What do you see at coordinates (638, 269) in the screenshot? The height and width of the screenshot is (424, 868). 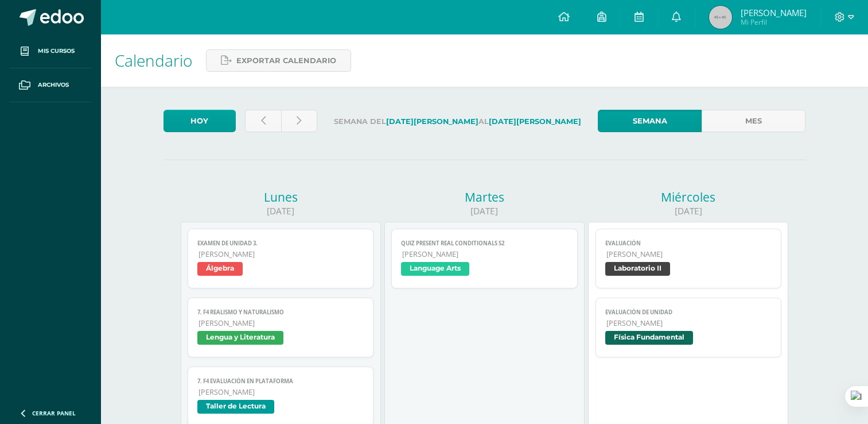 I see `span: Laboratorio II` at bounding box center [638, 269].